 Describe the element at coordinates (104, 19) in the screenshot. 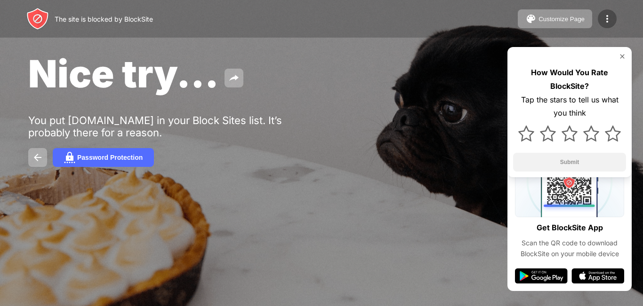

I see `div: The site is blocked by BlockSite` at that location.